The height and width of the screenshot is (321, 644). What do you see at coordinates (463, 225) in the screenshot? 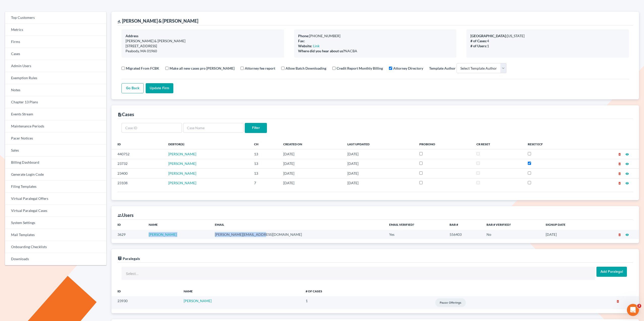
I see `th: Bar #` at bounding box center [463, 225].